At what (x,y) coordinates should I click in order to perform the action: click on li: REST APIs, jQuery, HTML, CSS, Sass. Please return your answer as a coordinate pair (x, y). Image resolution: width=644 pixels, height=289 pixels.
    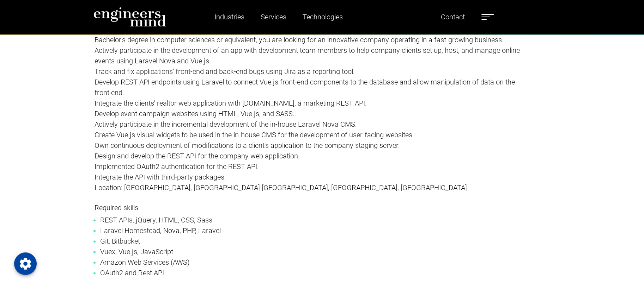
    Looking at the image, I should click on (310, 220).